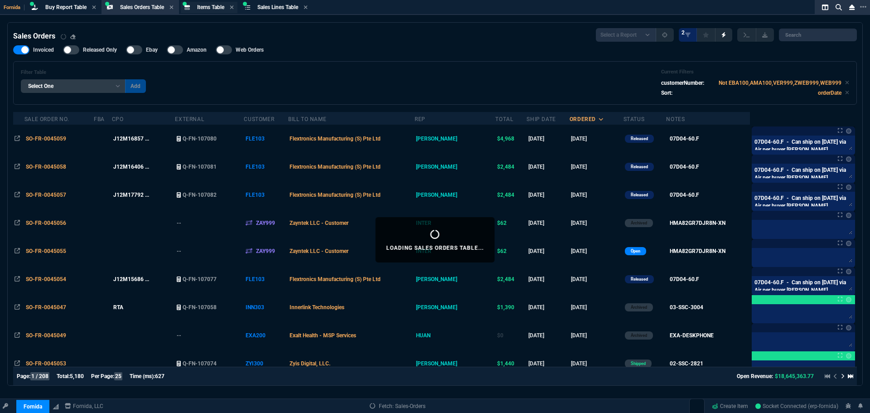 This screenshot has width=870, height=413. What do you see at coordinates (40, 376) in the screenshot?
I see `span: 1 / 208` at bounding box center [40, 376].